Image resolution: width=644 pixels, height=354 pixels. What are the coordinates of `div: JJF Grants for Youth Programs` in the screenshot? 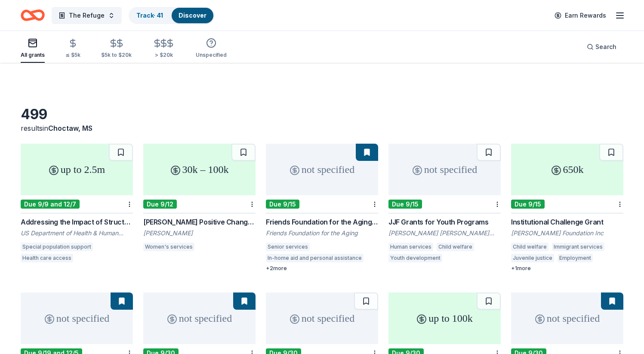 It's located at (445, 222).